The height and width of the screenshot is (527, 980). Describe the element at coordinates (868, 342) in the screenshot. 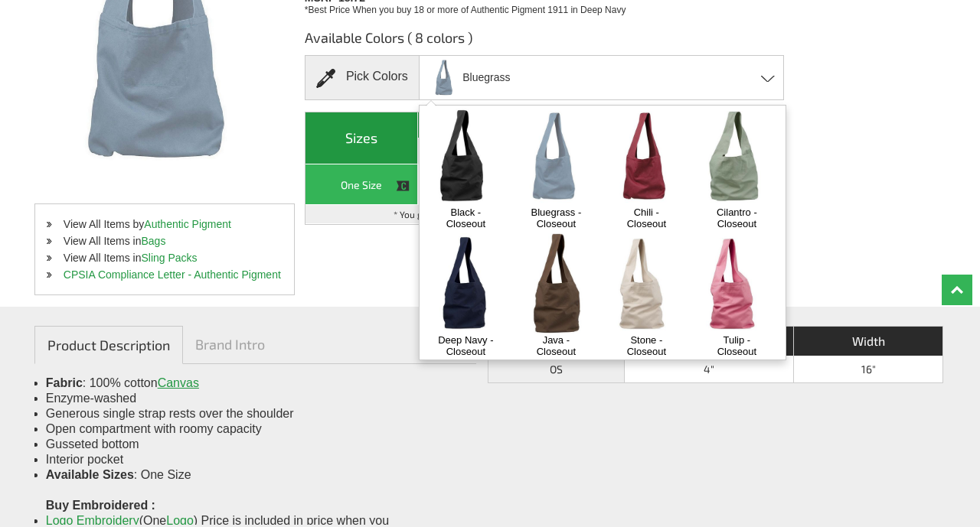

I see `th: Width` at that location.